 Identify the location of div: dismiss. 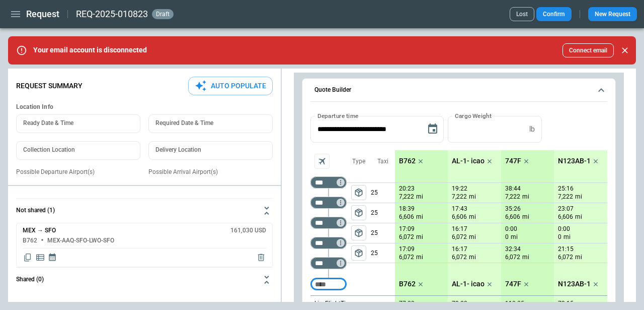
(625, 50).